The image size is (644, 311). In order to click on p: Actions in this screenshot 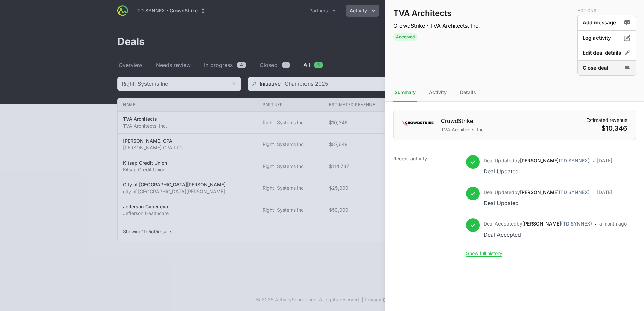, I will do `click(606, 11)`.